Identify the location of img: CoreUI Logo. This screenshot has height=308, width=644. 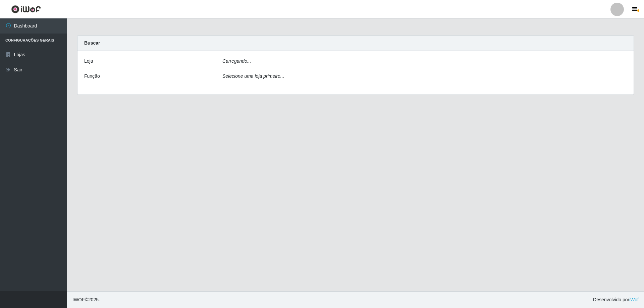
(26, 9).